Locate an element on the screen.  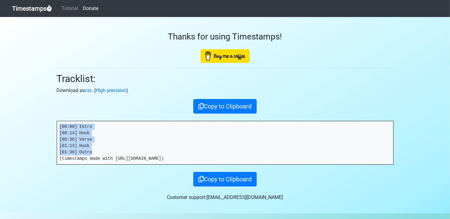
h2: Tracklist: is located at coordinates (225, 79).